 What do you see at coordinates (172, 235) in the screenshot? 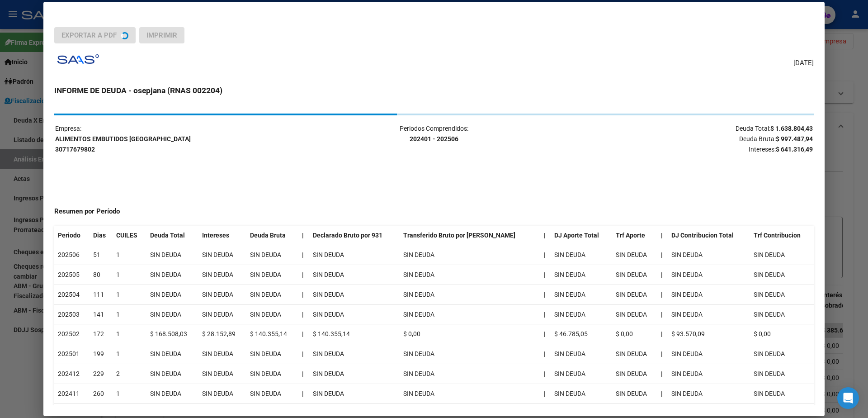
I see `th: Deuda Total` at bounding box center [172, 235].